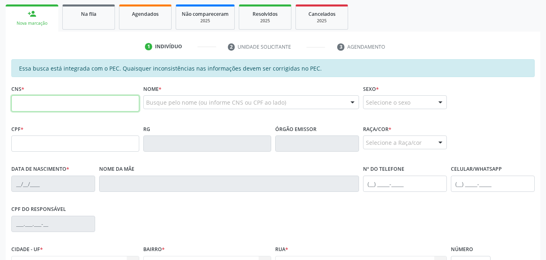  What do you see at coordinates (149, 47) in the screenshot?
I see `div: 1` at bounding box center [149, 47].